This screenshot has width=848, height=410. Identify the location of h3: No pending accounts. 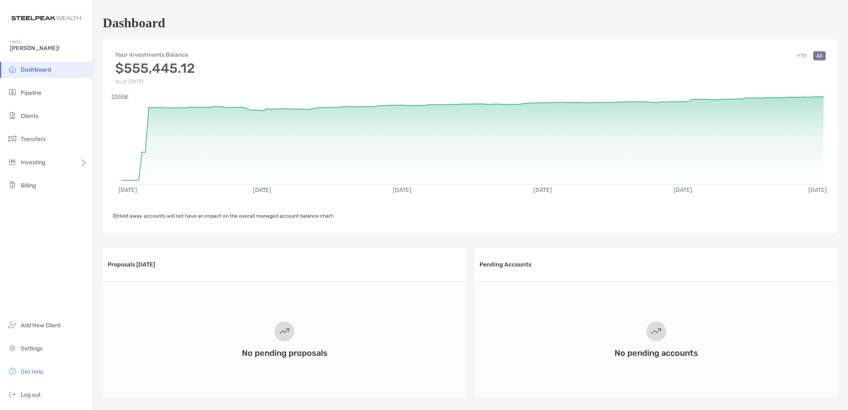
(656, 353).